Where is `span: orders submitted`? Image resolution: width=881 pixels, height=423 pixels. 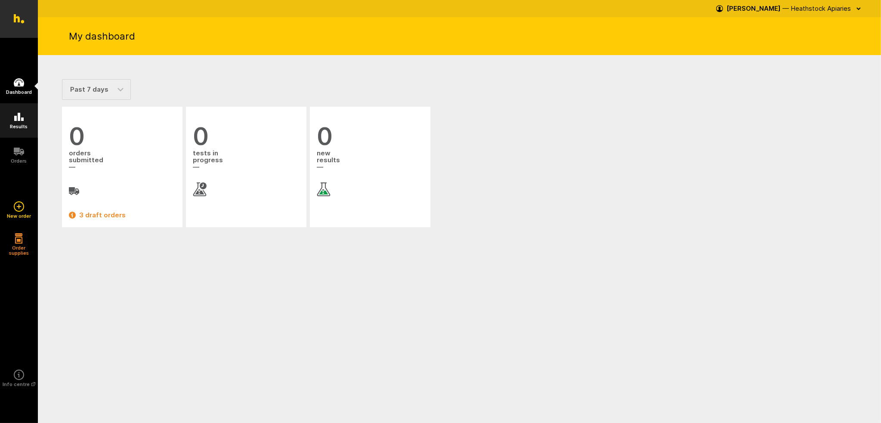
span: orders submitted is located at coordinates (122, 161).